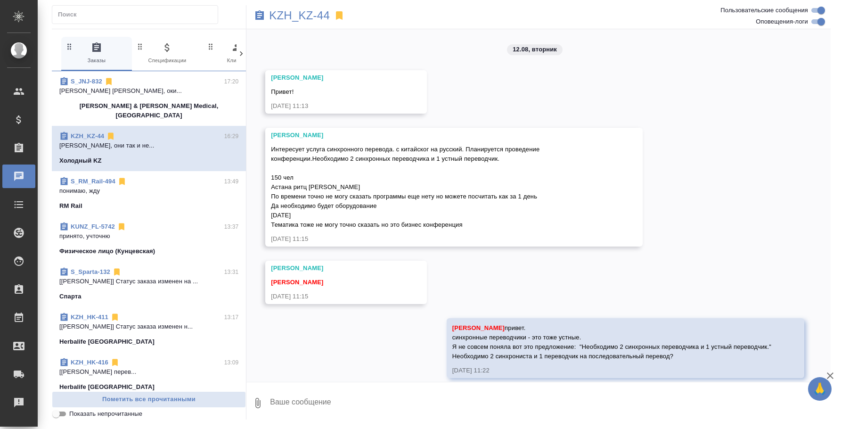 This screenshot has height=429, width=841. I want to click on p: 13:31, so click(231, 272).